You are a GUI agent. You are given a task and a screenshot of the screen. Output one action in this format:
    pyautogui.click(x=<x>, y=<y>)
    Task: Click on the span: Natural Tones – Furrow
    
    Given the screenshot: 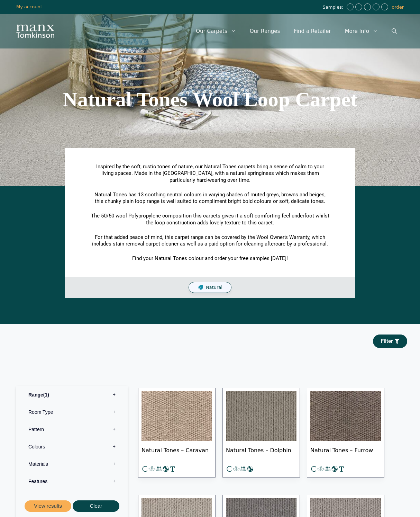 What is the action you would take?
    pyautogui.click(x=346, y=453)
    